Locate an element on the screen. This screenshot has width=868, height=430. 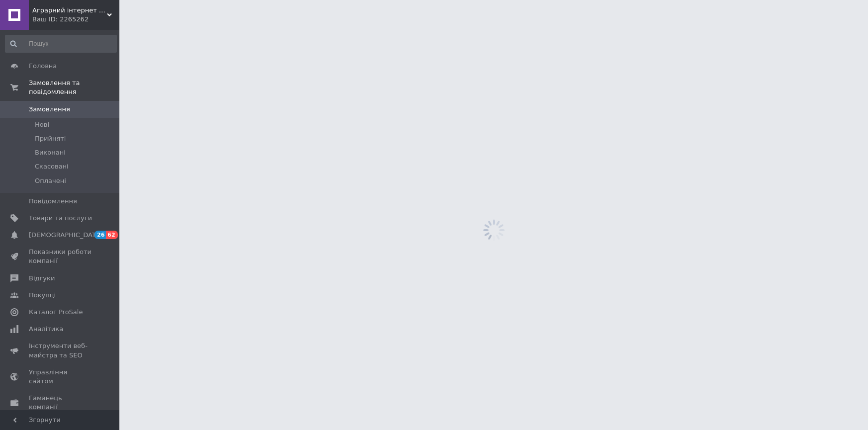
span: 26 is located at coordinates (100, 235).